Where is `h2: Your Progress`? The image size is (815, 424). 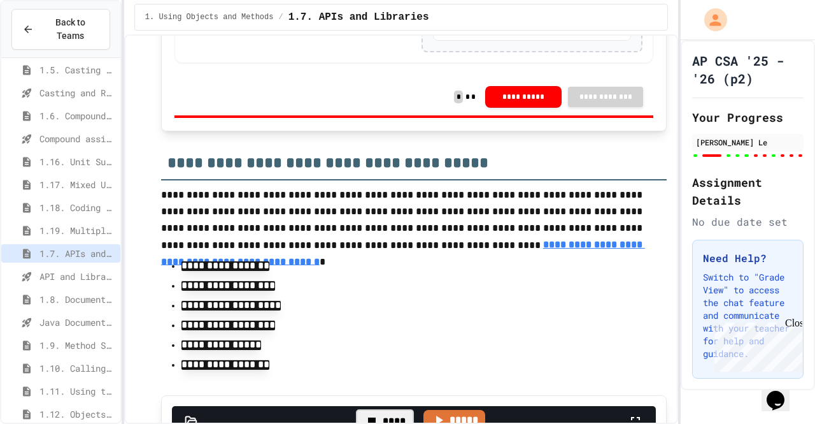 h2: Your Progress is located at coordinates (748, 117).